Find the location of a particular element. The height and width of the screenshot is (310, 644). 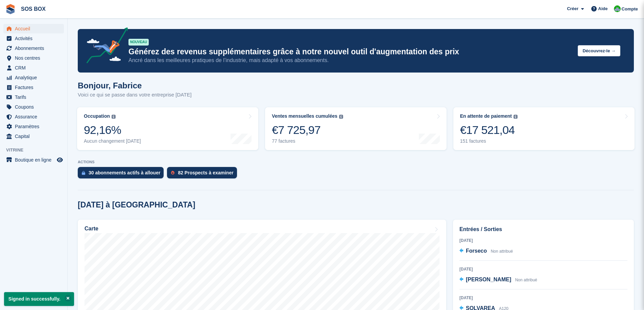

span: Aide is located at coordinates (603, 9).